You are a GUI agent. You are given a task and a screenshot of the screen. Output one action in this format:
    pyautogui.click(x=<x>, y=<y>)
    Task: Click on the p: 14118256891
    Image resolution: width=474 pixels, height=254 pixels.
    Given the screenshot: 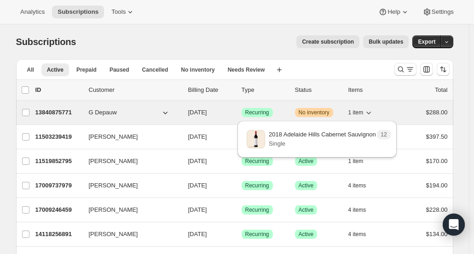 What is the action you would take?
    pyautogui.click(x=58, y=234)
    